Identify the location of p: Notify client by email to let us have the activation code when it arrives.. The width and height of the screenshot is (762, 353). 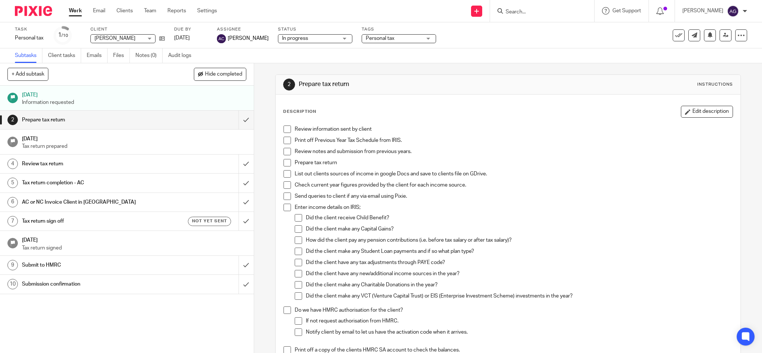
(519, 332).